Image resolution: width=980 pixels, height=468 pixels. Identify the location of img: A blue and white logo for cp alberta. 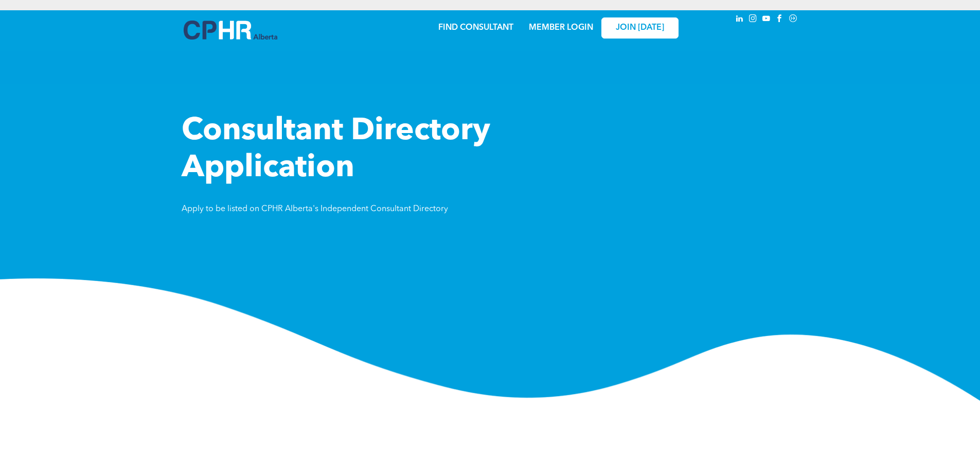
(230, 30).